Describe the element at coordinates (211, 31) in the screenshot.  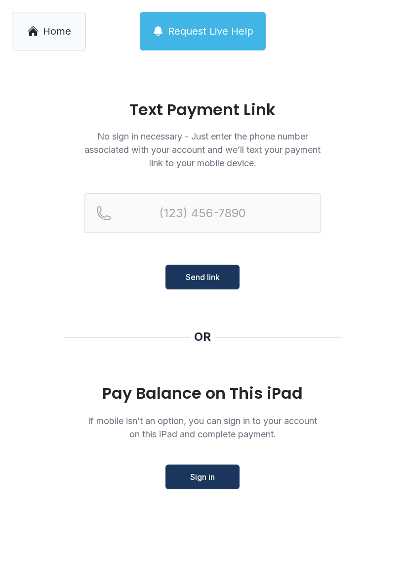
I see `span: Request Live Help` at that location.